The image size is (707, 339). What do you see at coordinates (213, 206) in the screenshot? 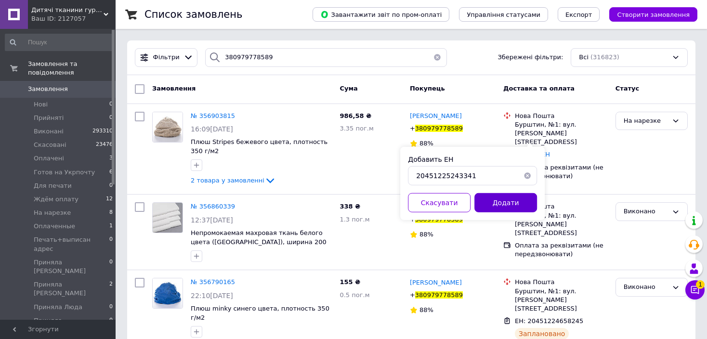
I see `a: № 356860339` at bounding box center [213, 206].